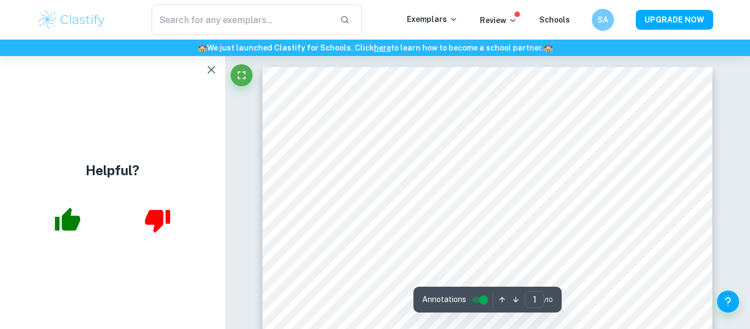 This screenshot has width=750, height=329. I want to click on span: Annotations, so click(444, 299).